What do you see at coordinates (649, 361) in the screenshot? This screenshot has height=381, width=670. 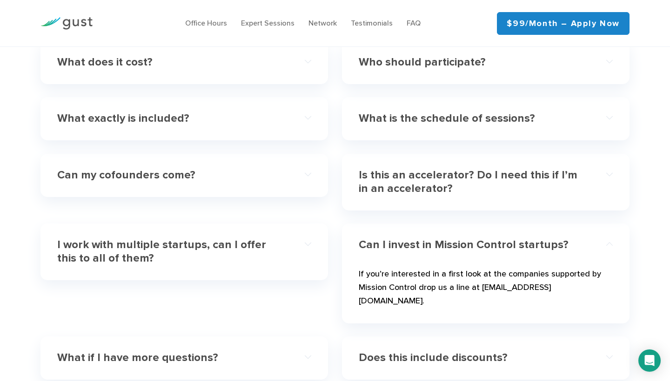 I see `div: Open Intercom Messenger` at bounding box center [649, 361].